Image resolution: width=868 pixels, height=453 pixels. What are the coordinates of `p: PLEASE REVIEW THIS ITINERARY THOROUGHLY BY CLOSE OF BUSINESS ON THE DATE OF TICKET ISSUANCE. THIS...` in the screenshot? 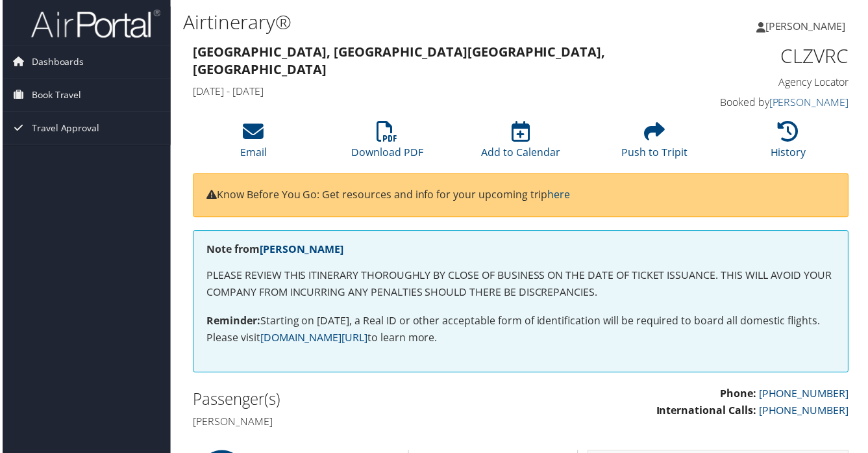 It's located at (521, 285).